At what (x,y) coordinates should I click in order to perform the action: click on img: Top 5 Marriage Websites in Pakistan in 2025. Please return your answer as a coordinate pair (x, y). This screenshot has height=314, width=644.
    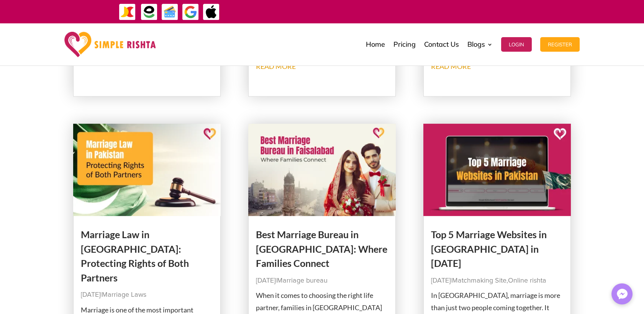
    Looking at the image, I should click on (498, 170).